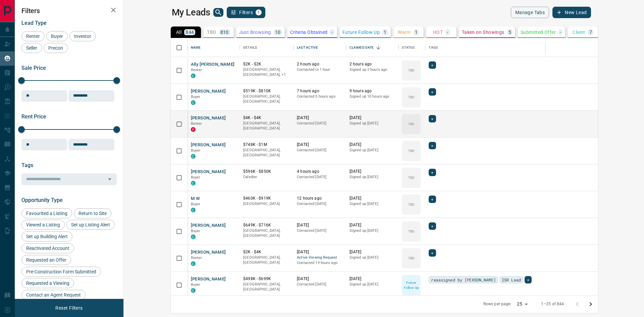 The image size is (644, 317). What do you see at coordinates (69, 308) in the screenshot?
I see `button: Reset Filters` at bounding box center [69, 308].